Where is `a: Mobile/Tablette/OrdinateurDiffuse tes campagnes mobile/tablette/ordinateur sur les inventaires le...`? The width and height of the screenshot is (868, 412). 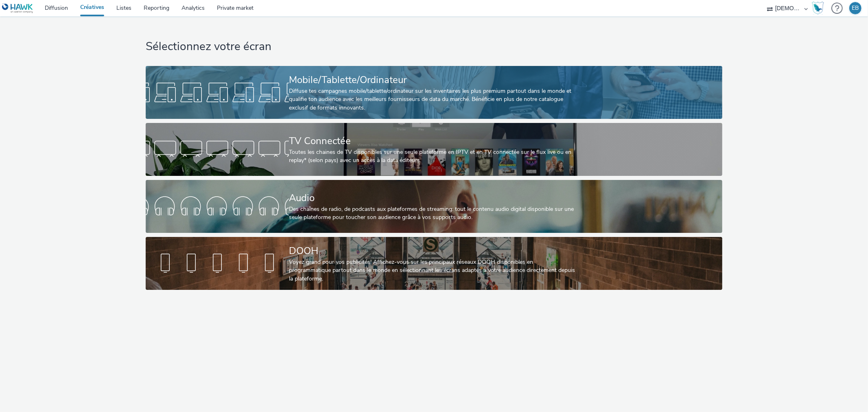 a: Mobile/Tablette/OrdinateurDiffuse tes campagnes mobile/tablette/ordinateur sur les inventaires le... is located at coordinates (434, 92).